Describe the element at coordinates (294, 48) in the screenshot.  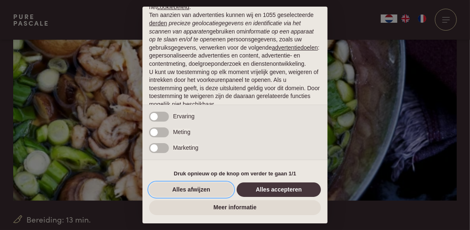
I see `button: advertentiedoelen` at that location.